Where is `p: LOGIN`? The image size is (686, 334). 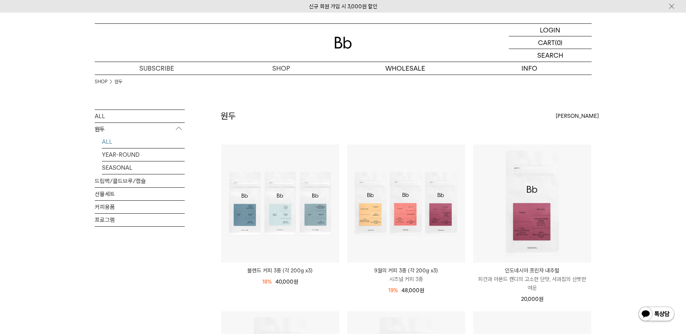 p: LOGIN is located at coordinates (550, 30).